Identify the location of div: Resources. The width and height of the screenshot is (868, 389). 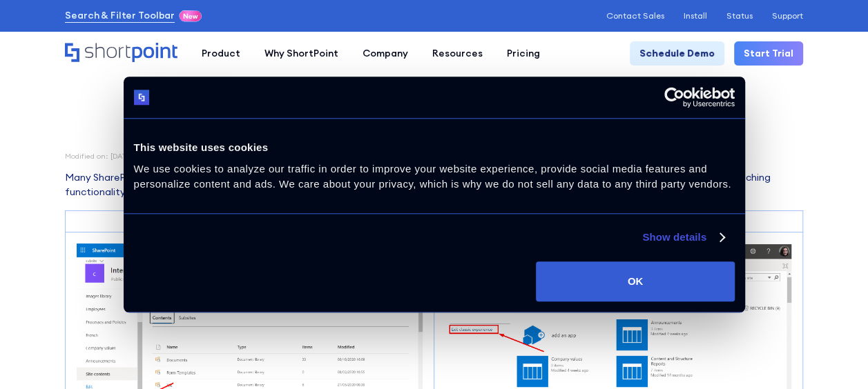
(457, 53).